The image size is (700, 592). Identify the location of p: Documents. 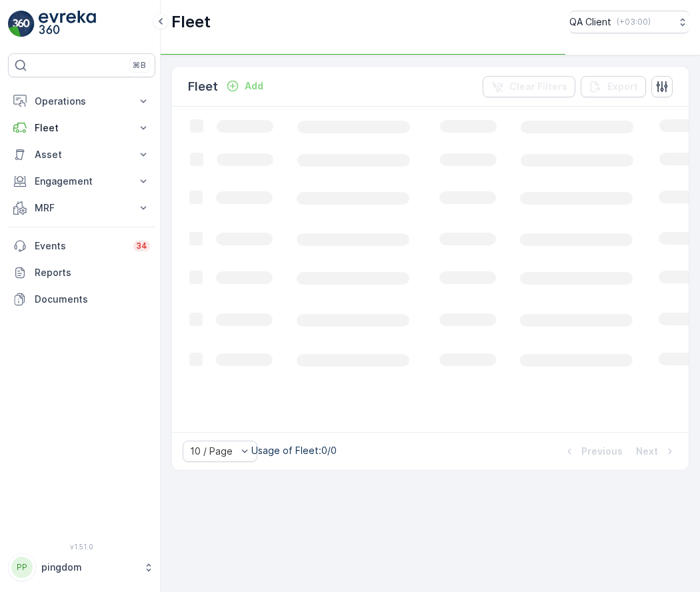
(92, 299).